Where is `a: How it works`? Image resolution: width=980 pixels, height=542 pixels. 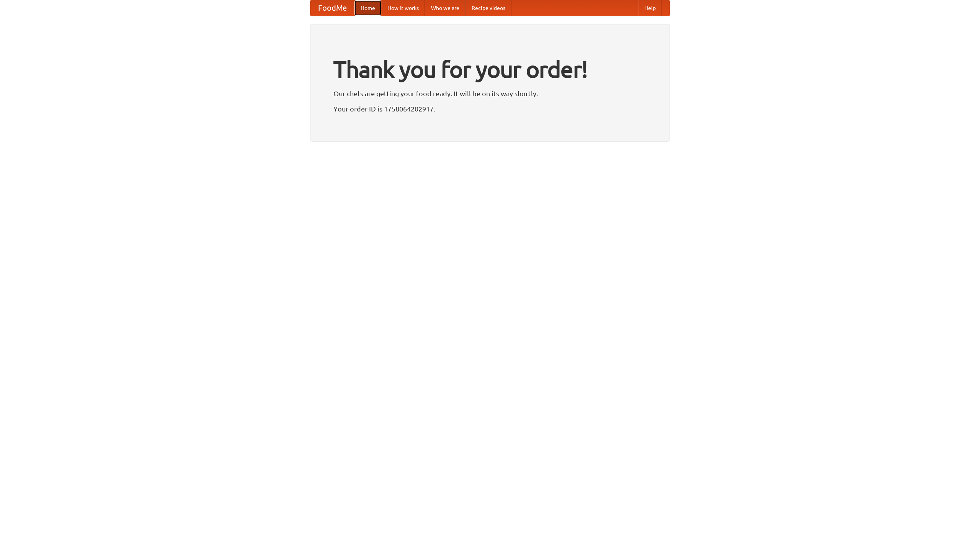 a: How it works is located at coordinates (403, 8).